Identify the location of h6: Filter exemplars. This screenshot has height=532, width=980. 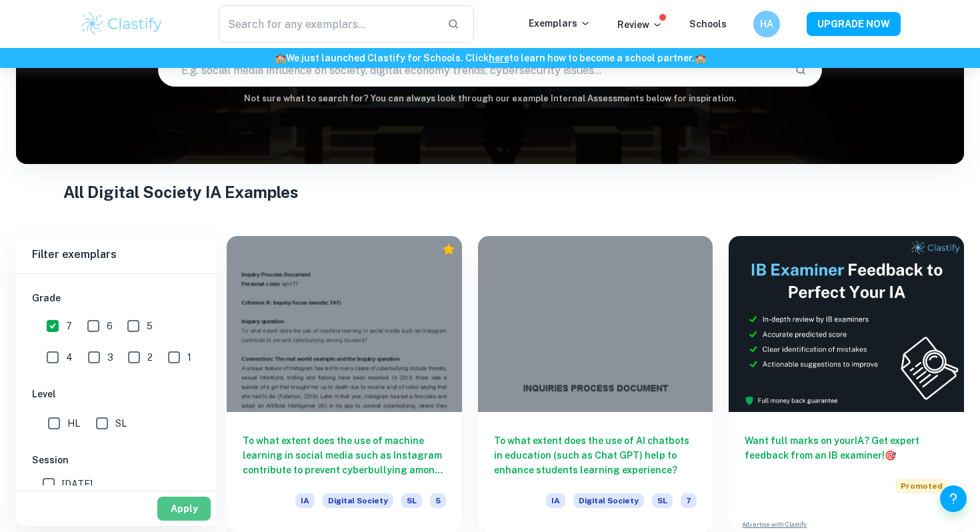
(116, 255).